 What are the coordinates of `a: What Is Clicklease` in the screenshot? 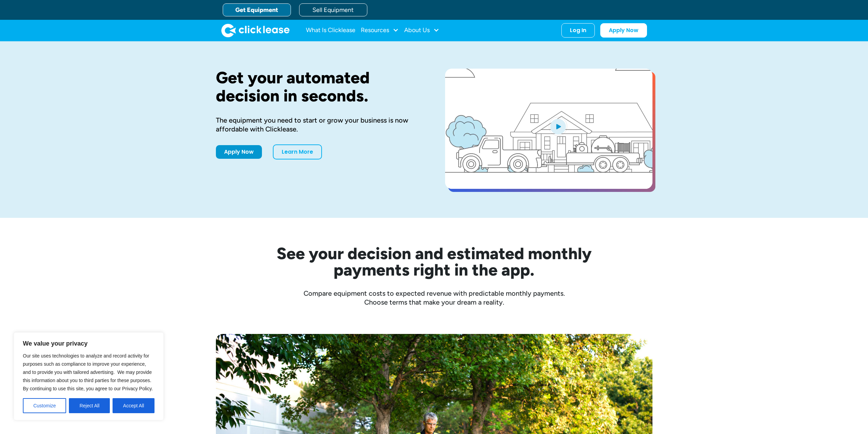 It's located at (330, 31).